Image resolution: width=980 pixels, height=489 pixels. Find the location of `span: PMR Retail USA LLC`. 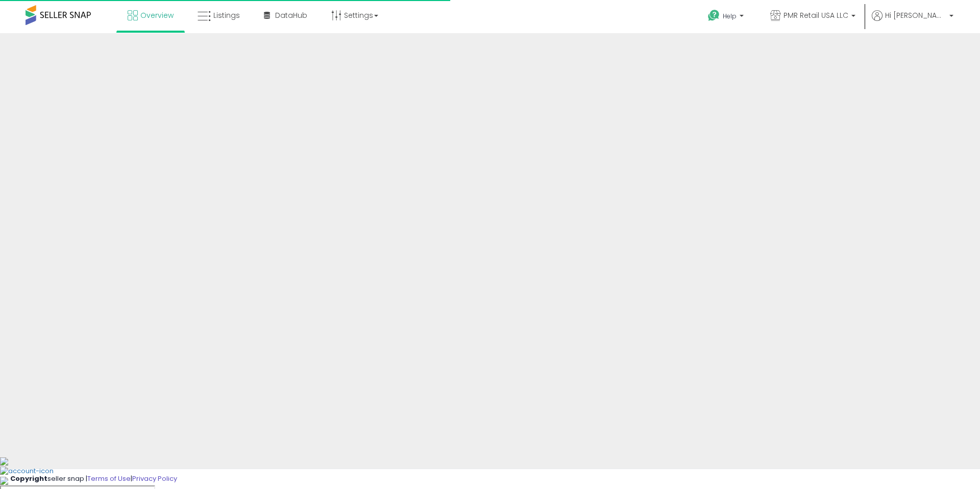

span: PMR Retail USA LLC is located at coordinates (815, 15).